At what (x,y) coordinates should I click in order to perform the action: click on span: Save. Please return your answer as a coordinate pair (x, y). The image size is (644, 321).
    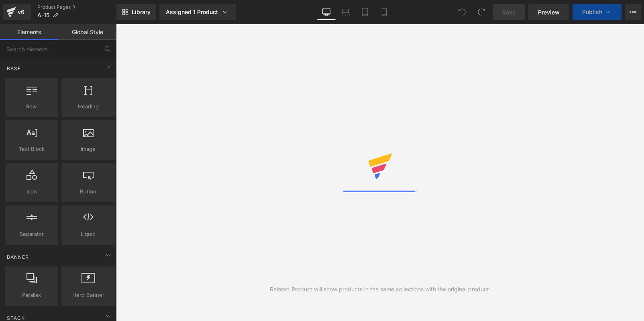
    Looking at the image, I should click on (509, 12).